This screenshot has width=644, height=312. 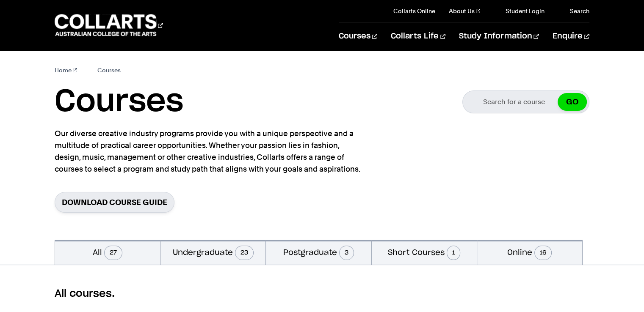 I want to click on button: Postgraduate3, so click(x=319, y=252).